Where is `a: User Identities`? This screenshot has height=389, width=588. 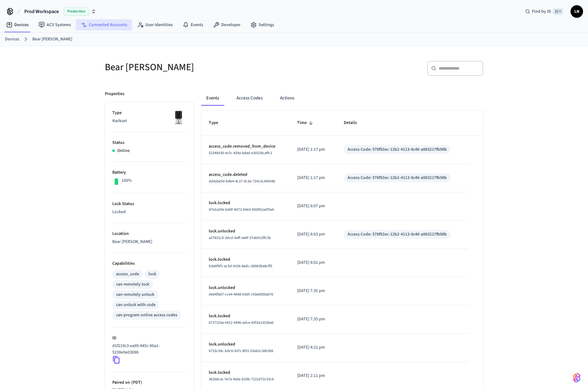
a: User Identities is located at coordinates (155, 25).